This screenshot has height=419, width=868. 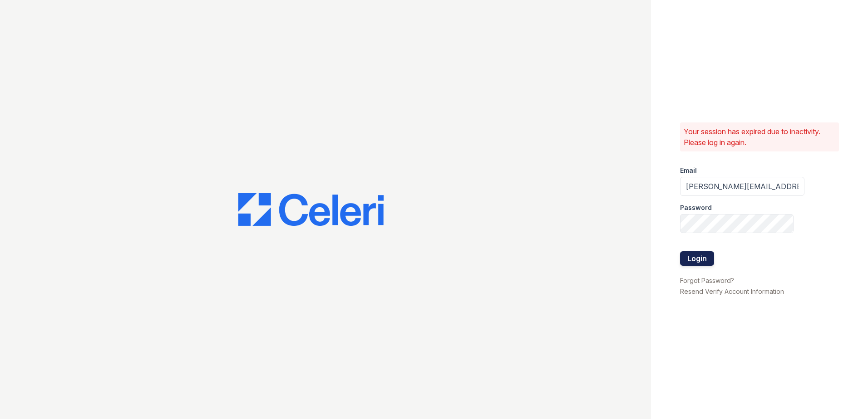 What do you see at coordinates (311, 210) in the screenshot?
I see `img: CE_Logo_Blue-a8612792a0a2168367f1c8372b55b34899dd931a85d93a1a3d3e32e68fde9ad4.png` at bounding box center [311, 210].